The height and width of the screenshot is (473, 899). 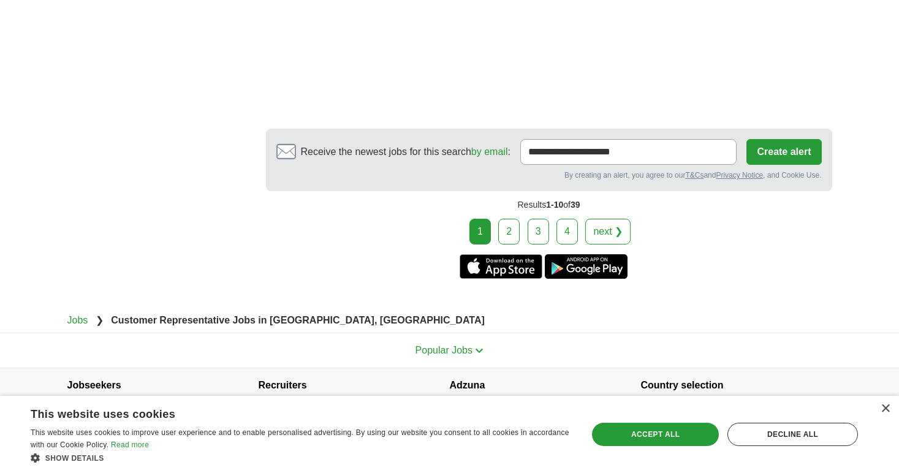 I want to click on a: Jobs, so click(x=78, y=320).